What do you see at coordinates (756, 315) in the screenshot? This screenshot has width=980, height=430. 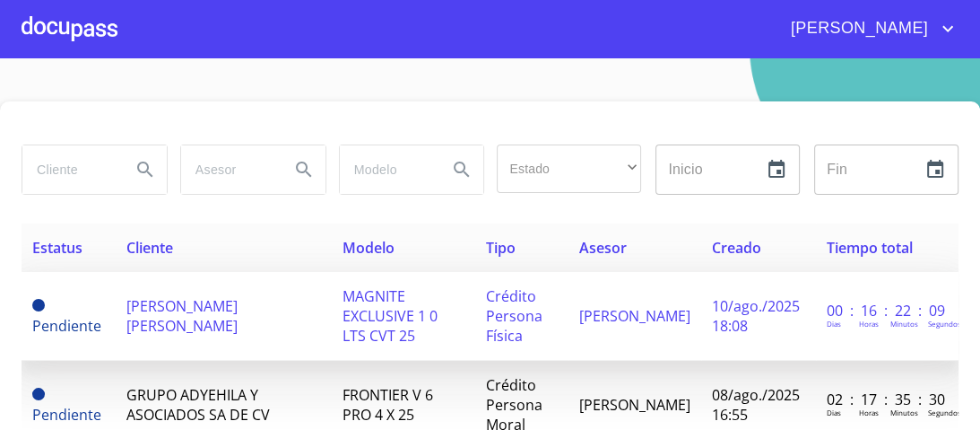 I see `span: 10/ago./2025 18:08` at bounding box center [756, 315].